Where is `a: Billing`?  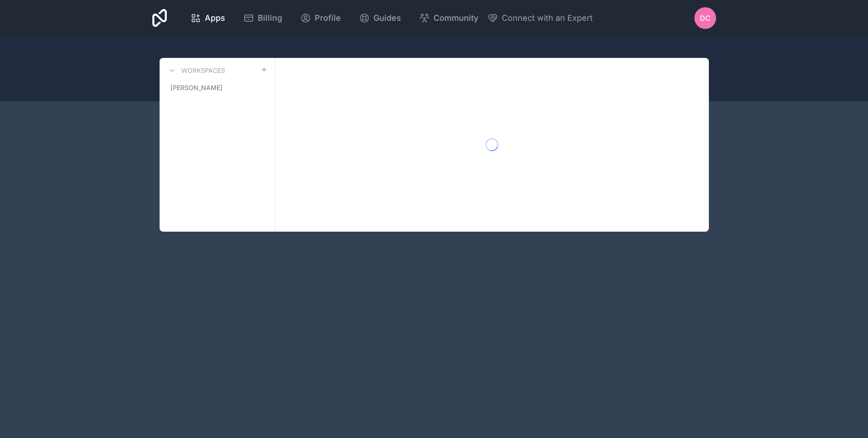
a: Billing is located at coordinates (263, 18).